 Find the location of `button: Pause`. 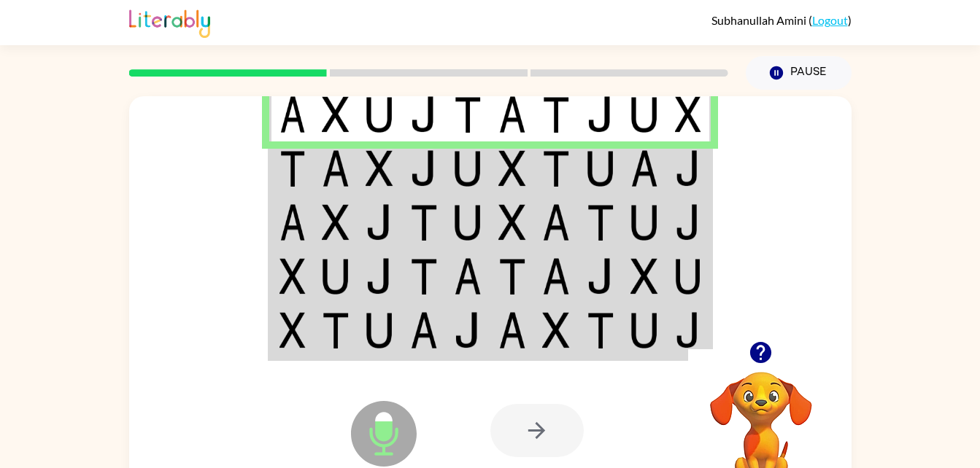

button: Pause is located at coordinates (798, 73).